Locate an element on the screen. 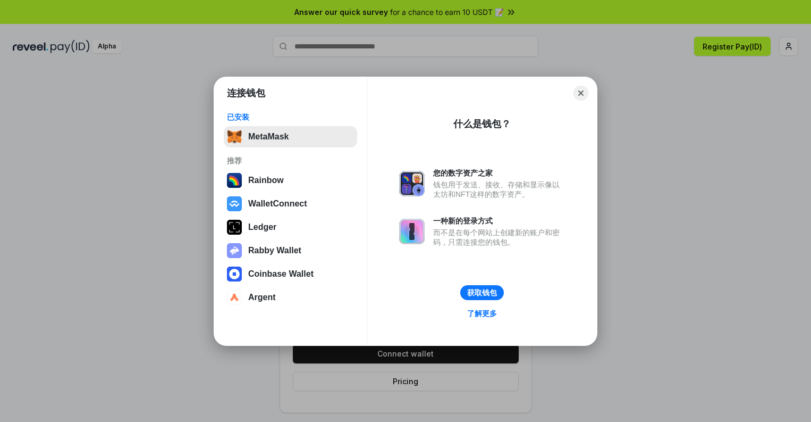 The height and width of the screenshot is (422, 811). div: 了解更多 is located at coordinates (482, 313).